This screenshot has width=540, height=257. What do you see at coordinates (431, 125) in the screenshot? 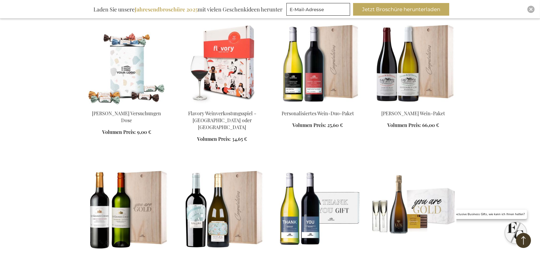
I see `span: 66,00 €` at bounding box center [431, 125].